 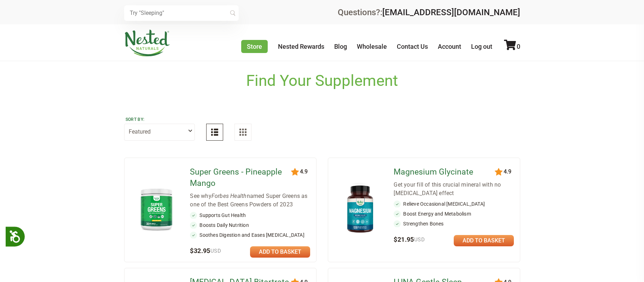 What do you see at coordinates (215, 132) in the screenshot?
I see `img: List` at bounding box center [215, 132].